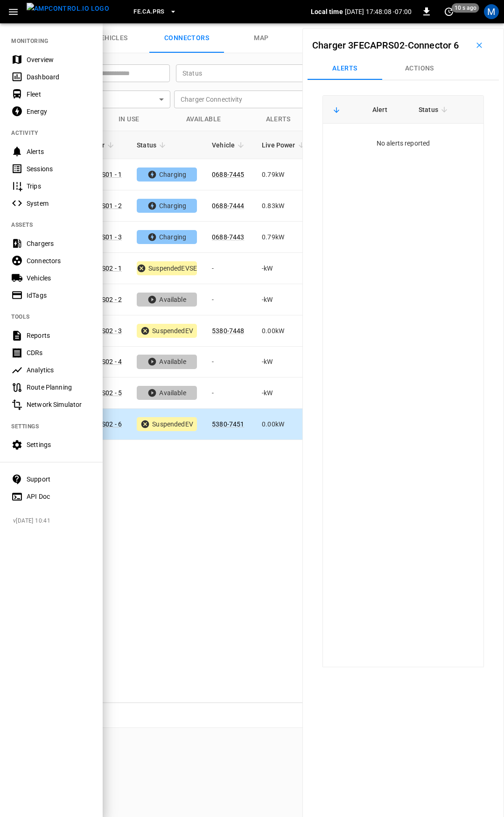 This screenshot has width=504, height=817. What do you see at coordinates (59, 404) in the screenshot?
I see `div: Network Simulator` at bounding box center [59, 404].